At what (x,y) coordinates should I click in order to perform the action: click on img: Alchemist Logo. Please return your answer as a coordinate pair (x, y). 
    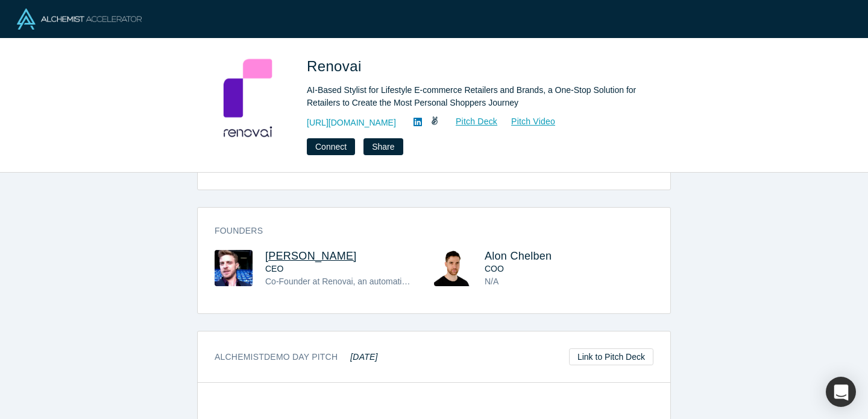
    Looking at the image, I should click on (79, 19).